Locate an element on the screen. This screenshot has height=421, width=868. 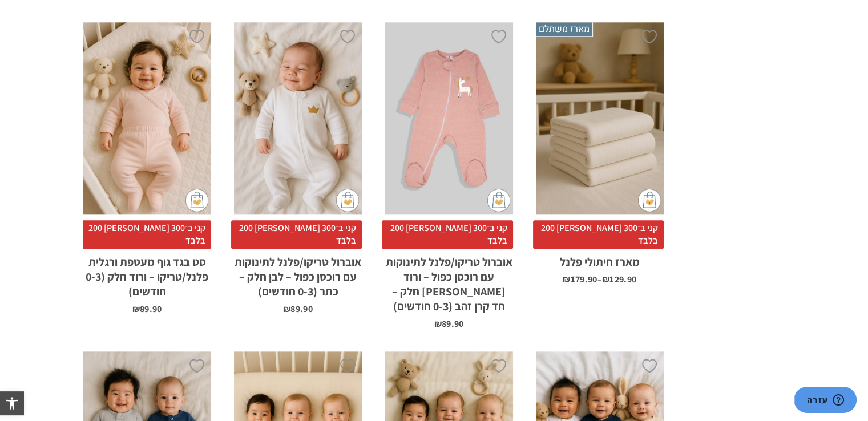
a: אוברול טריקו/פלנל לתינוקות עם רוכסן כפול - ורוד בהיר חלק - חד קרן זהב (0-3 חודשים) קני ב־300 [PER... is located at coordinates (449, 175).